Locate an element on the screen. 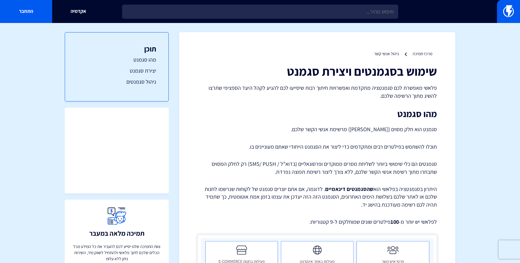  a: ניהול סגמנטים is located at coordinates (117, 82).